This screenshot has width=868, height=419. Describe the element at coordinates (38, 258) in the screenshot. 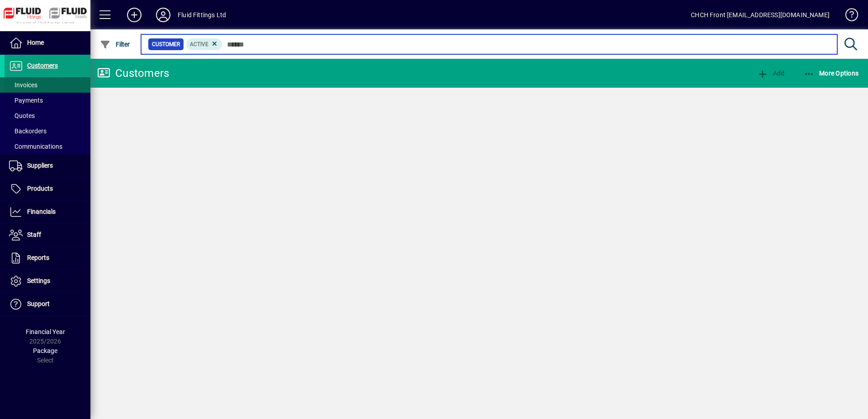

I see `span: Reports` at that location.